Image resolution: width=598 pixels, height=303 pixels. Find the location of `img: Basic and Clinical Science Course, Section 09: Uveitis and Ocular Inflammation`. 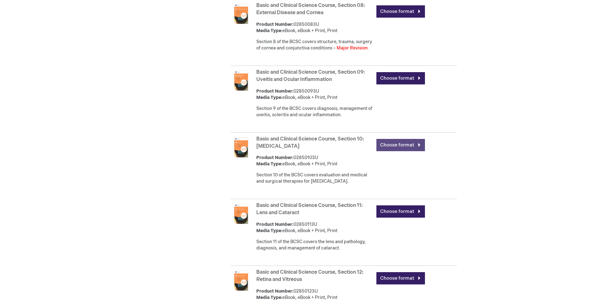

img: Basic and Clinical Science Course, Section 09: Uveitis and Ocular Inflammation is located at coordinates (241, 81).